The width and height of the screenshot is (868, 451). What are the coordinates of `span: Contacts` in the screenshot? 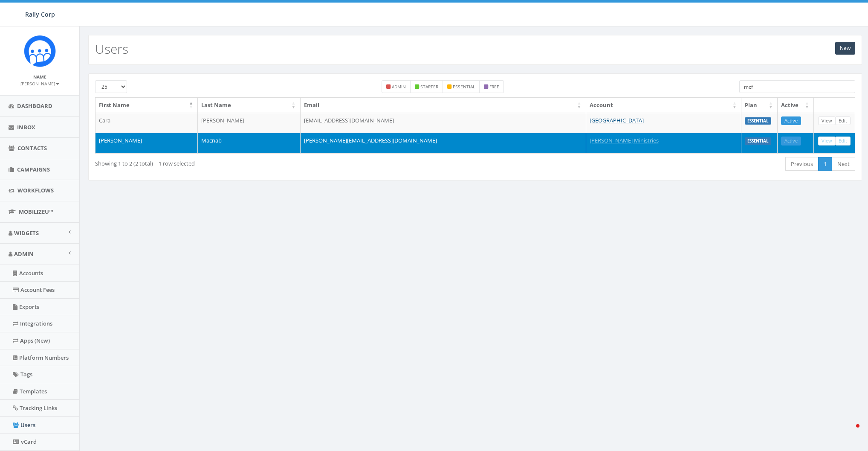 It's located at (32, 148).